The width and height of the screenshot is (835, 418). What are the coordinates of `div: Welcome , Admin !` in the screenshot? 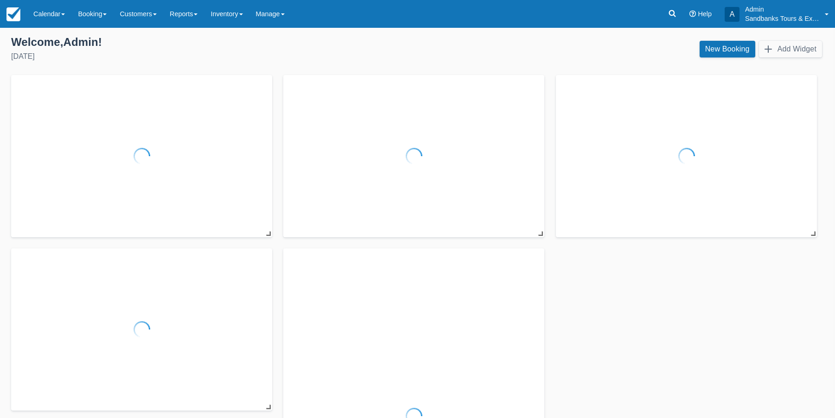 It's located at (211, 42).